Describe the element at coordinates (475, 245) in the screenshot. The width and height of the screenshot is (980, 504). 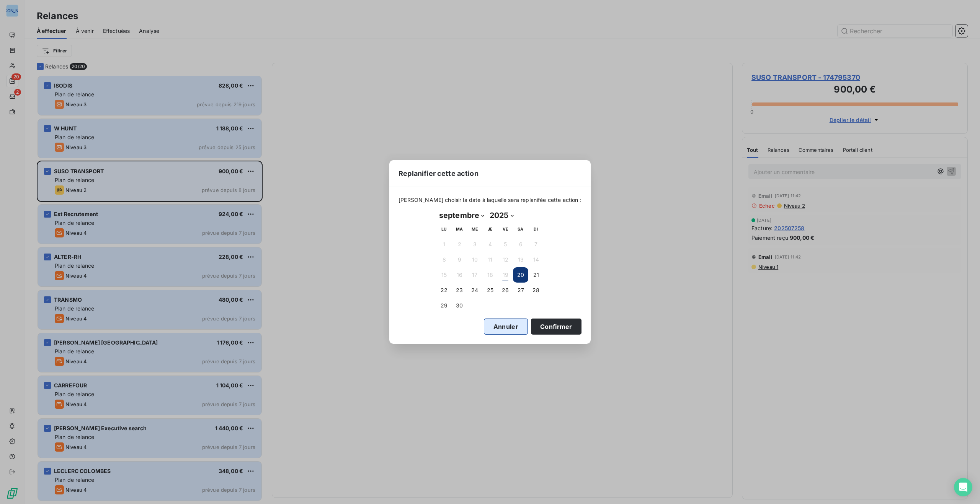
I see `button: 3` at that location.